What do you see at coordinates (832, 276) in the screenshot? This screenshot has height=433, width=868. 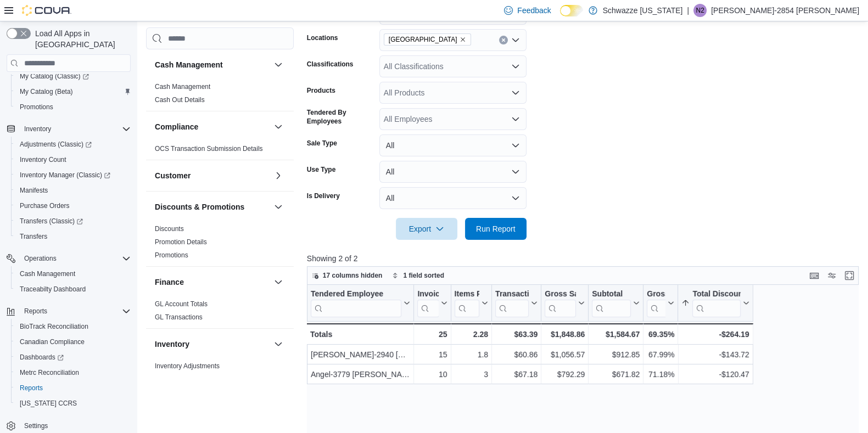 I see `button: Display options` at bounding box center [832, 276].